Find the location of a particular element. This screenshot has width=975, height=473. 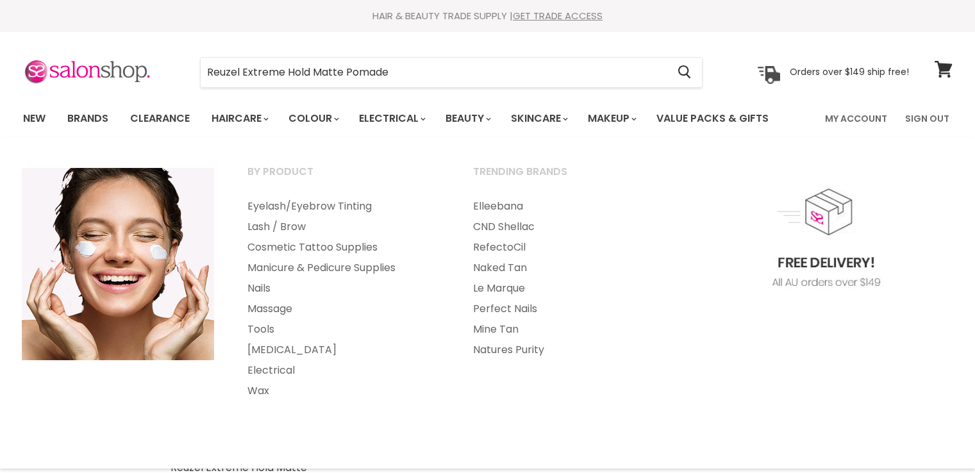

a: Nails is located at coordinates (343, 289).